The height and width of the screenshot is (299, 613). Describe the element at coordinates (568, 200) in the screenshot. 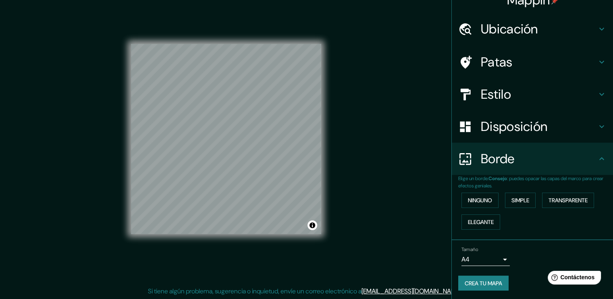

I see `font: Transparente` at that location.